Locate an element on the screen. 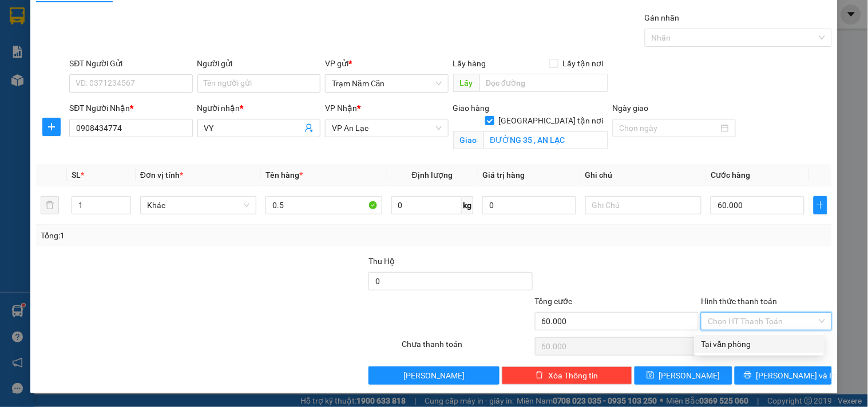  div: VP gửi is located at coordinates (386, 64).